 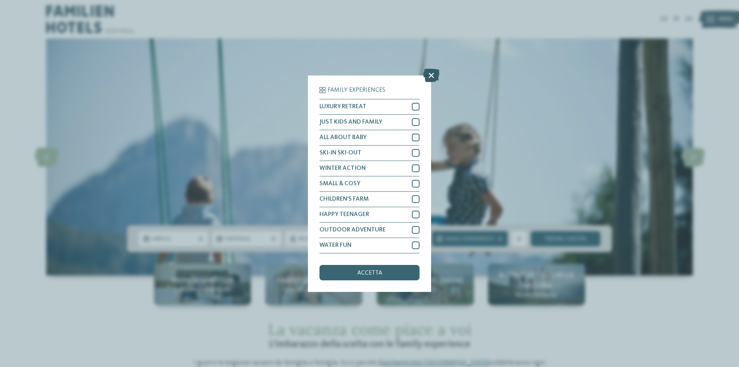 What do you see at coordinates (343, 107) in the screenshot?
I see `span: LUXURY RETREAT` at bounding box center [343, 107].